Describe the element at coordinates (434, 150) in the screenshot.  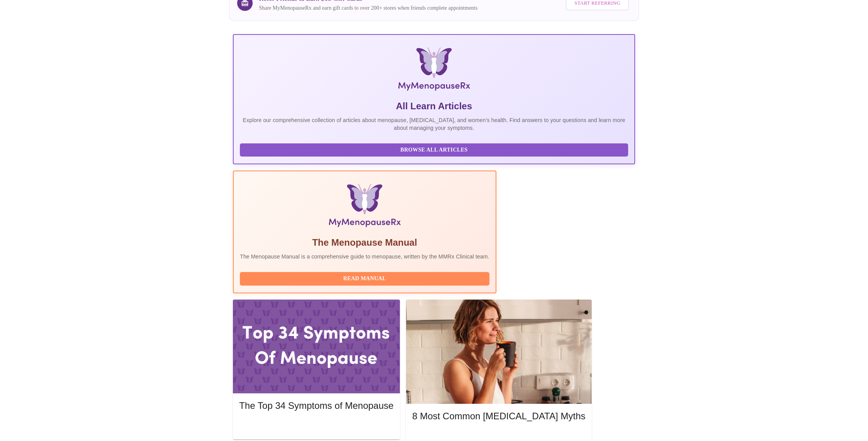
I see `button: Browse All Articles` at that location.